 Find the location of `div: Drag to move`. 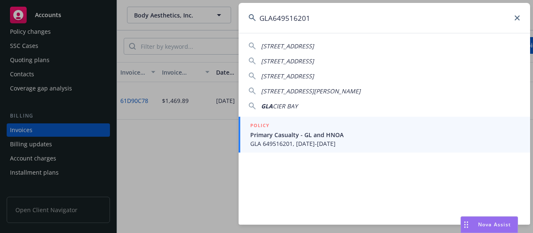

div: Drag to move is located at coordinates (466, 224).